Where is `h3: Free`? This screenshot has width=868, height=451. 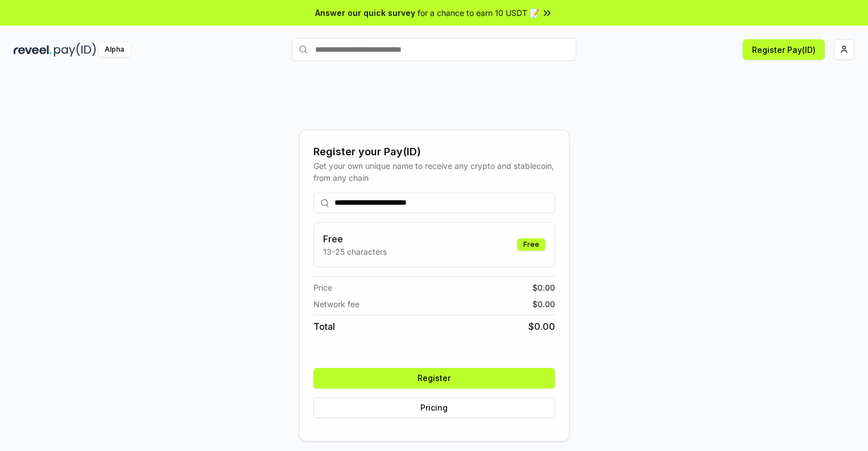
h3: Free is located at coordinates (355, 239).